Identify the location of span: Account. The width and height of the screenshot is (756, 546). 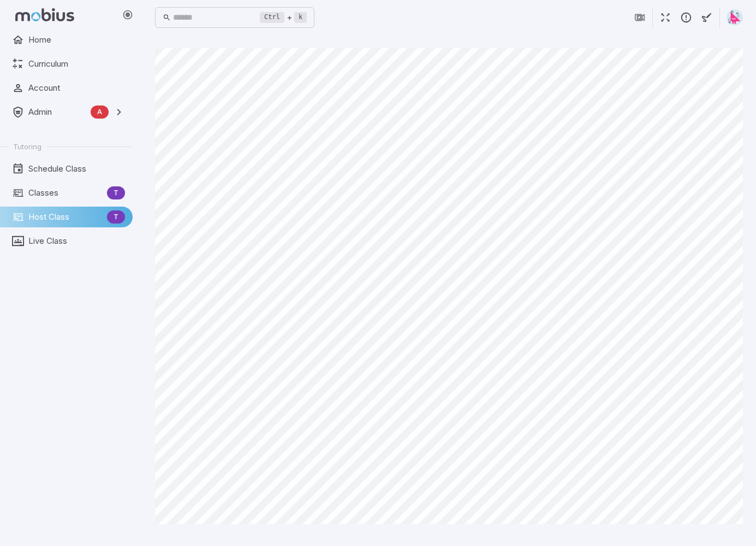
(76, 87).